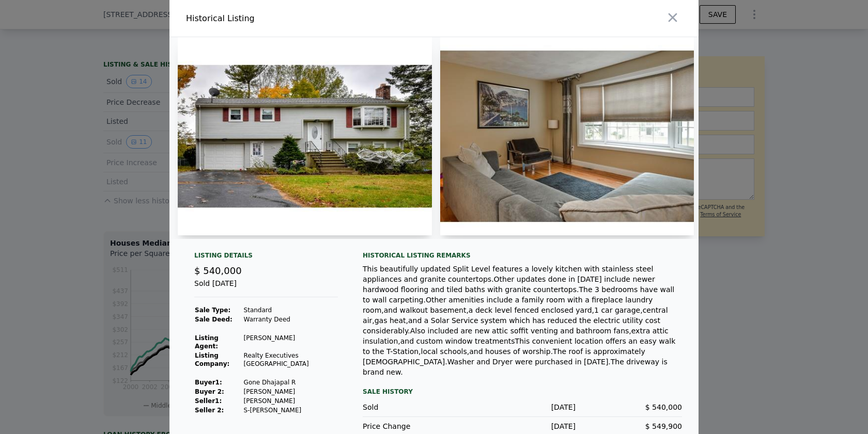 The height and width of the screenshot is (434, 868). What do you see at coordinates (212, 360) in the screenshot?
I see `strong: Listing Company:` at bounding box center [212, 360].